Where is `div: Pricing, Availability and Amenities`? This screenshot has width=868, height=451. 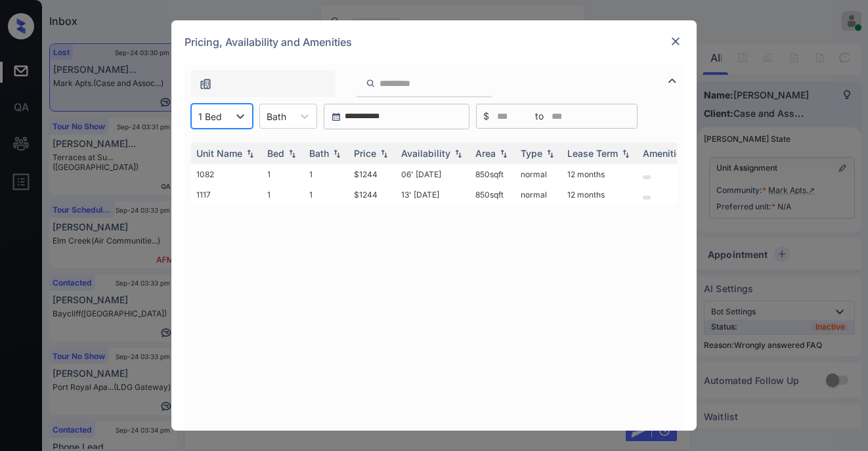
div: Pricing, Availability and Amenities is located at coordinates (434, 42).